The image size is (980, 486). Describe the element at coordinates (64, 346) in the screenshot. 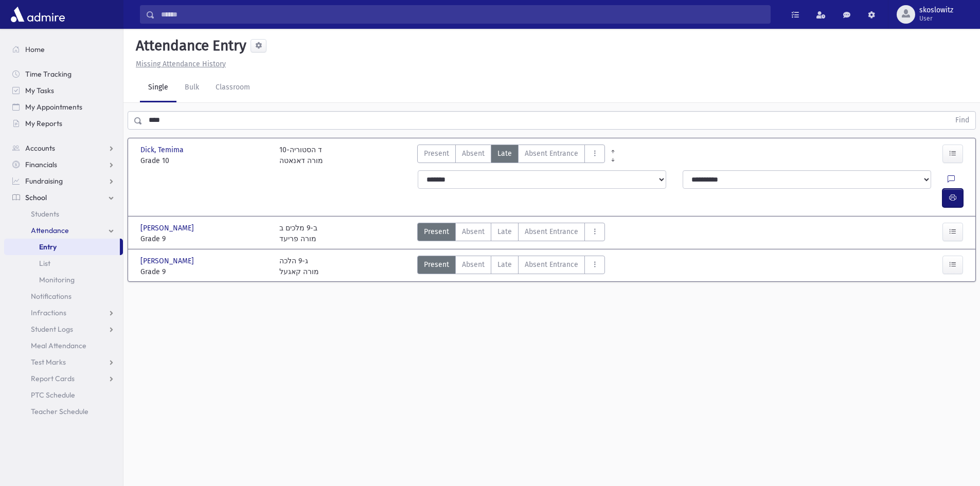

I see `a: Meal Attendance` at that location.